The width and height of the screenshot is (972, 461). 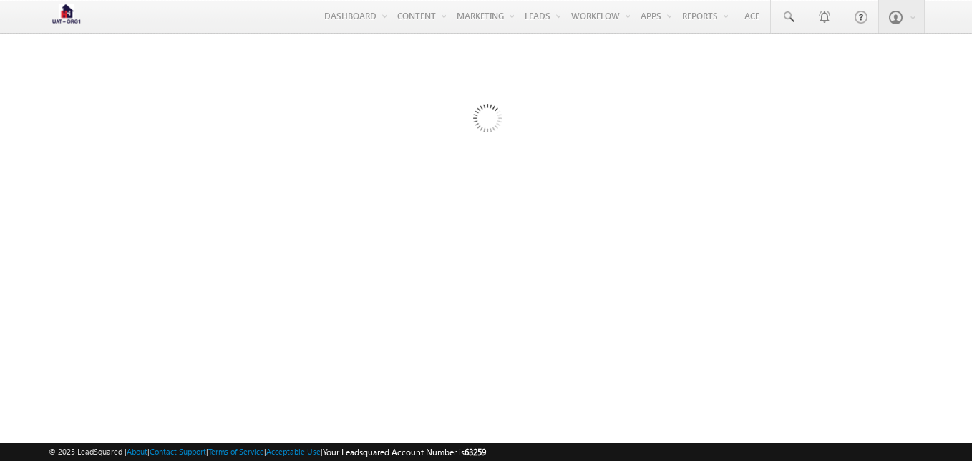 What do you see at coordinates (293, 451) in the screenshot?
I see `a: Acceptable Use` at bounding box center [293, 451].